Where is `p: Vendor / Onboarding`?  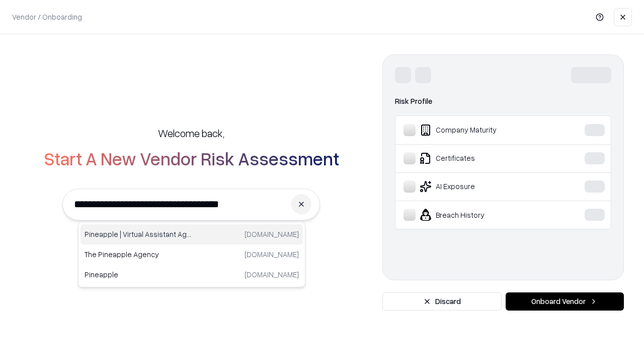
p: Vendor / Onboarding is located at coordinates (46, 17).